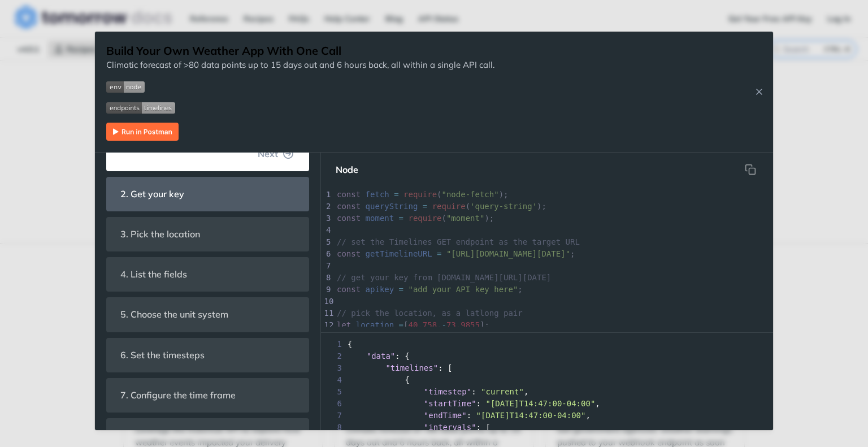  I want to click on span: 4, so click(333, 380).